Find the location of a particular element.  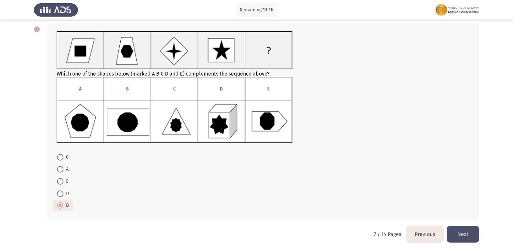

p: Remaining: is located at coordinates (257, 10).